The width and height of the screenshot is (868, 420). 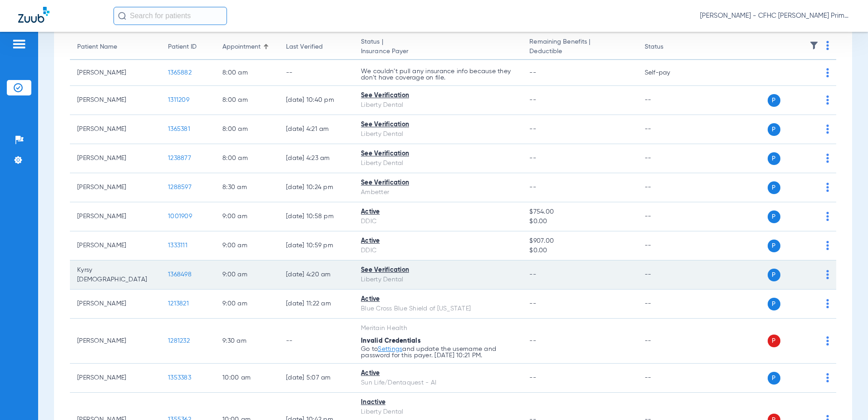 What do you see at coordinates (437, 383) in the screenshot?
I see `div: Sun Life/Dentaquest - AI` at bounding box center [437, 383].